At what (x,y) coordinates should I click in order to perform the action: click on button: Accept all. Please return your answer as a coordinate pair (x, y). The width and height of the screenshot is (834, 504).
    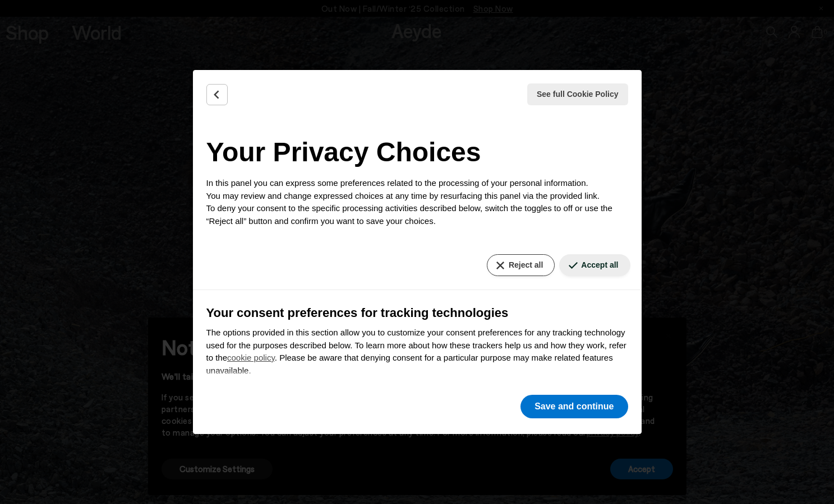
    Looking at the image, I should click on (594, 265).